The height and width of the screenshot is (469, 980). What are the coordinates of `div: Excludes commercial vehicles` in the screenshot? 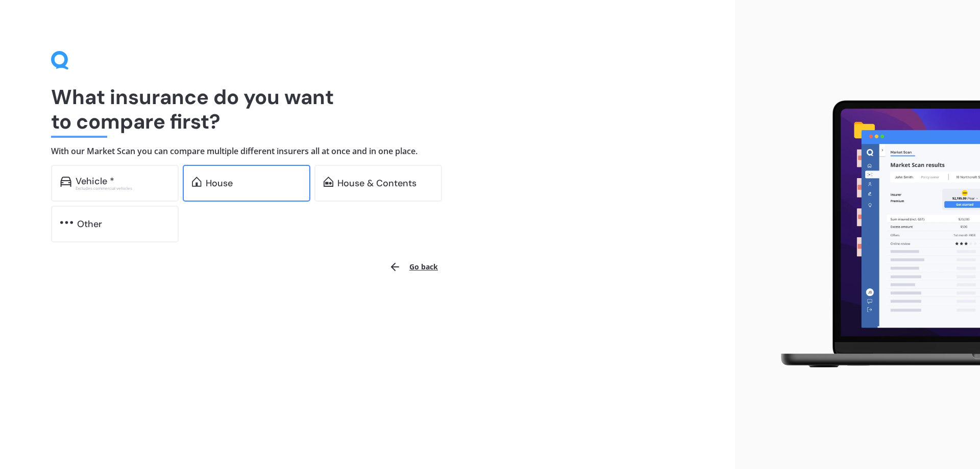 It's located at (122, 189).